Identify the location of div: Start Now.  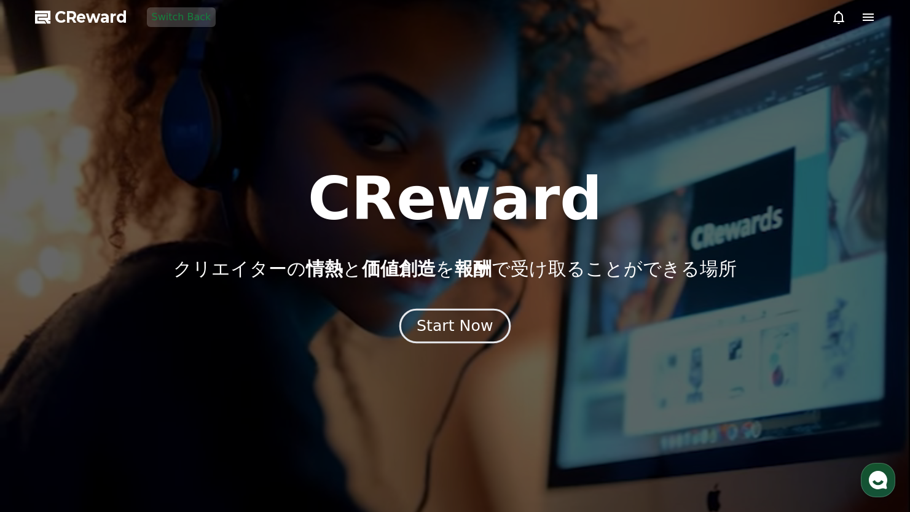
(455, 326).